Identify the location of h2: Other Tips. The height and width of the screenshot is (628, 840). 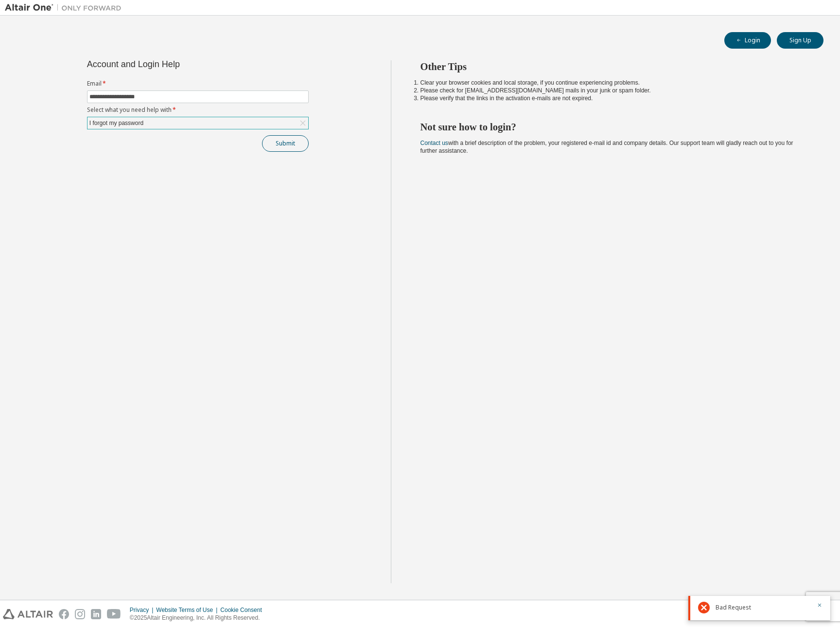
(614, 67).